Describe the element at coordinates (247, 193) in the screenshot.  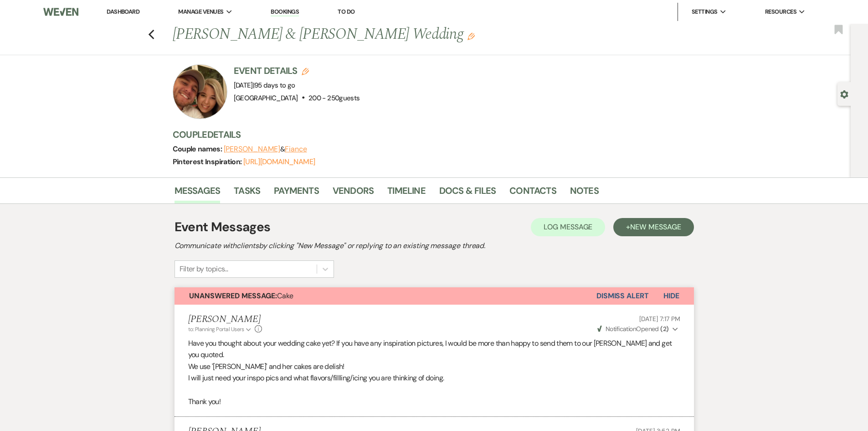
I see `a: Tasks` at that location.